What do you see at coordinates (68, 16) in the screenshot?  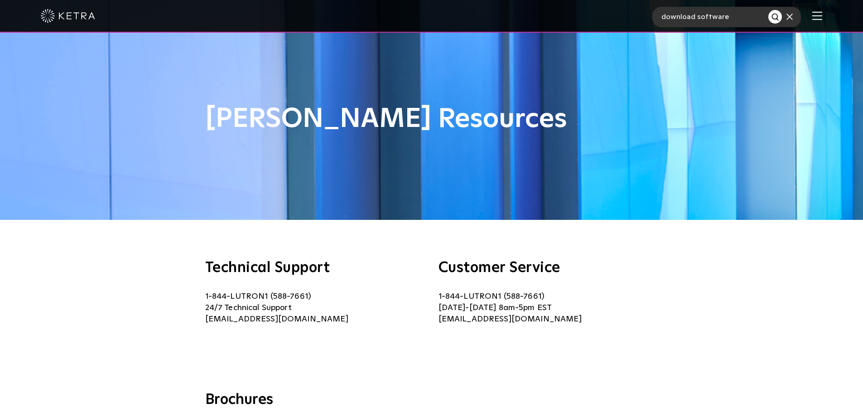 I see `img: ketra-logo-2019-white` at bounding box center [68, 16].